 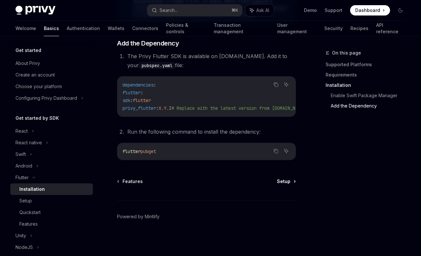 I want to click on div: Android, so click(x=24, y=166).